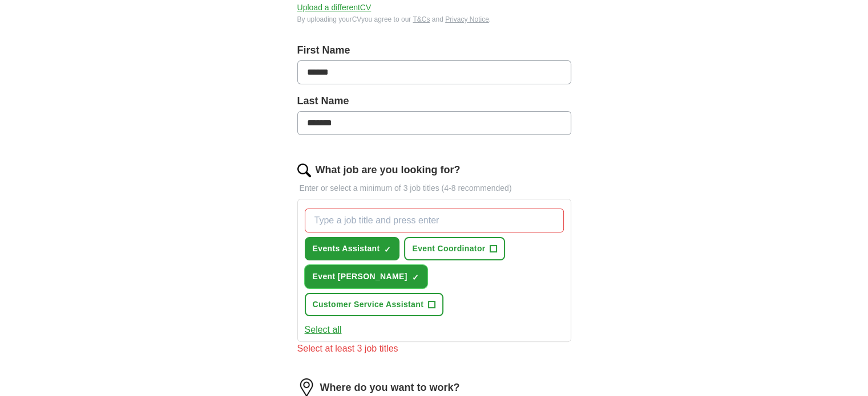 The height and width of the screenshot is (396, 868). I want to click on a: T&Cs, so click(421, 20).